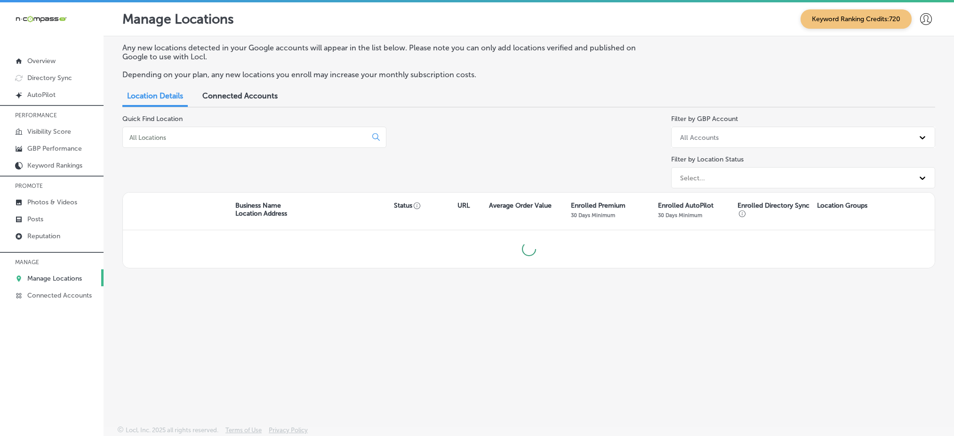  Describe the element at coordinates (41, 19) in the screenshot. I see `img: 660ab0bf-5cc7-4cb8-ba1c-48b5ae0f18e60NCTV_CLogo_TV_Black_-500x88.png` at that location.